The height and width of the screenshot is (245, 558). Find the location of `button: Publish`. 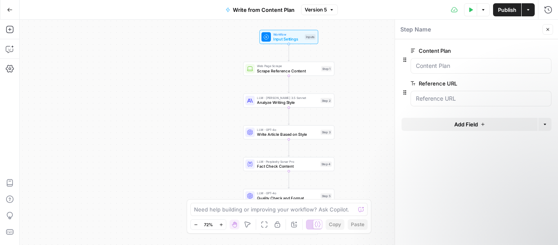

button: Publish is located at coordinates (507, 10).